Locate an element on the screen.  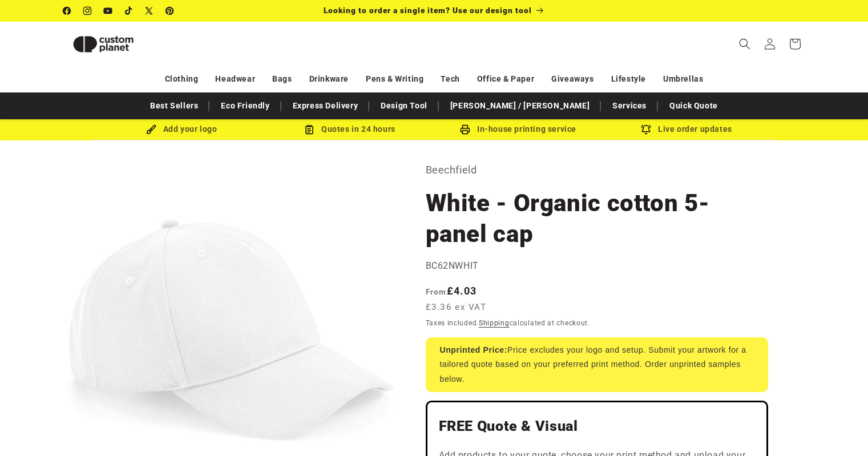
span: BC62NWHIT is located at coordinates (452, 265).